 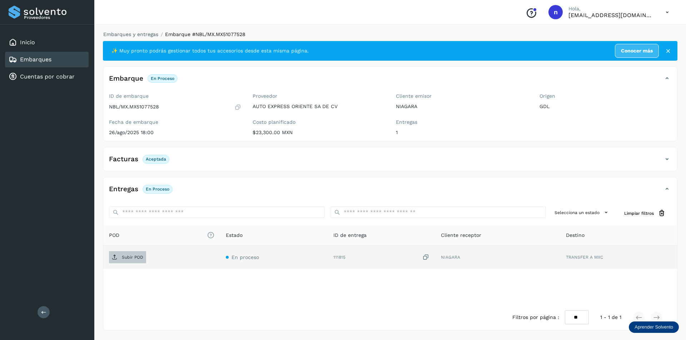 What do you see at coordinates (575, 235) in the screenshot?
I see `span: Destino` at bounding box center [575, 235].